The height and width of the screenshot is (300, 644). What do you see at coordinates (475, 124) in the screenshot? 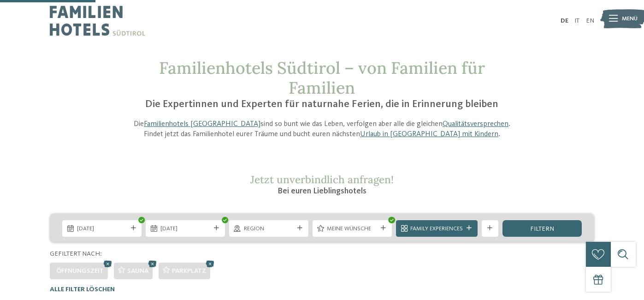
I see `a: Qualitätsversprechen` at bounding box center [475, 124].